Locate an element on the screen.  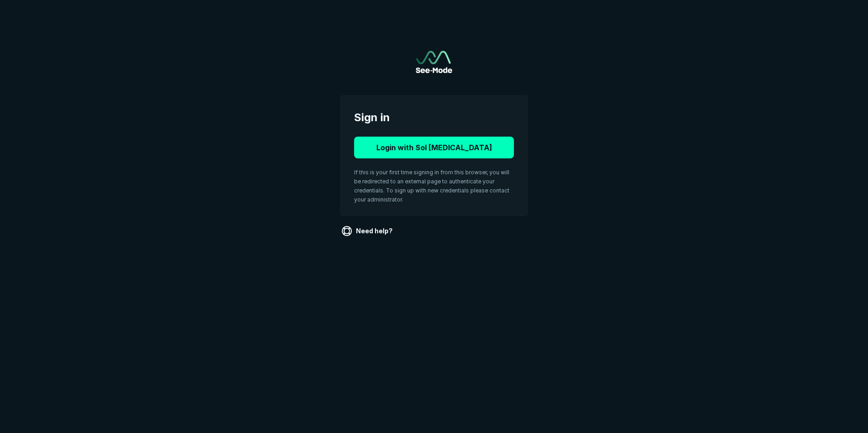
img: See-Mode Logo is located at coordinates (434, 61).